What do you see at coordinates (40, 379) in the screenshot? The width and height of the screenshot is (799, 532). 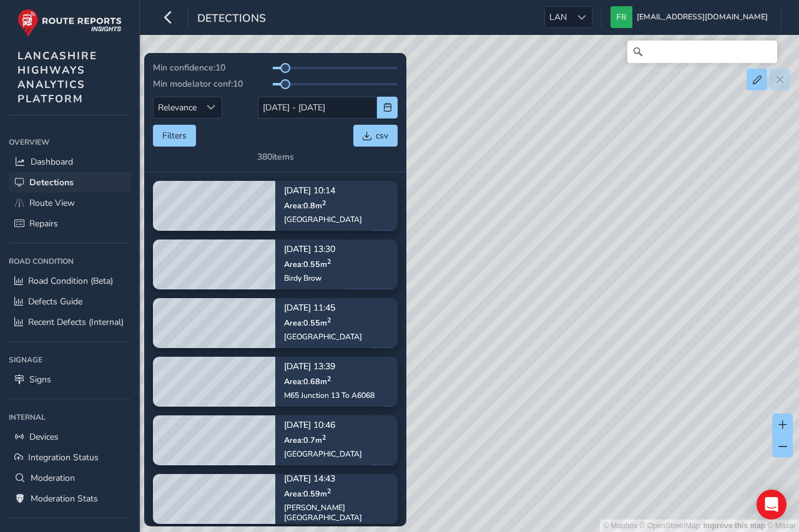 I see `span: Signs` at bounding box center [40, 379].